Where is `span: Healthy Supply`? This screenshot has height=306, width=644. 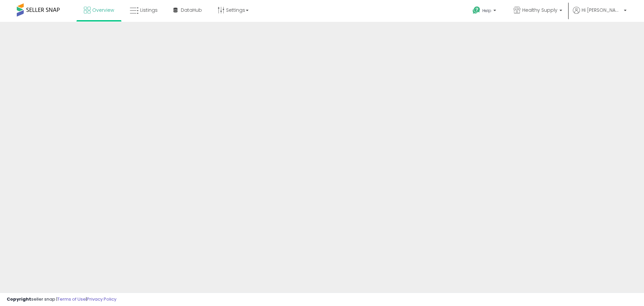
span: Healthy Supply is located at coordinates (540, 10).